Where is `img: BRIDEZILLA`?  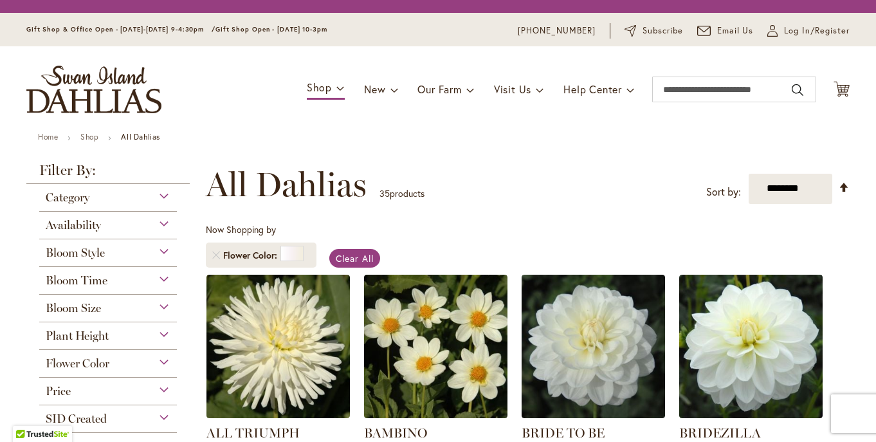 img: BRIDEZILLA is located at coordinates (751, 346).